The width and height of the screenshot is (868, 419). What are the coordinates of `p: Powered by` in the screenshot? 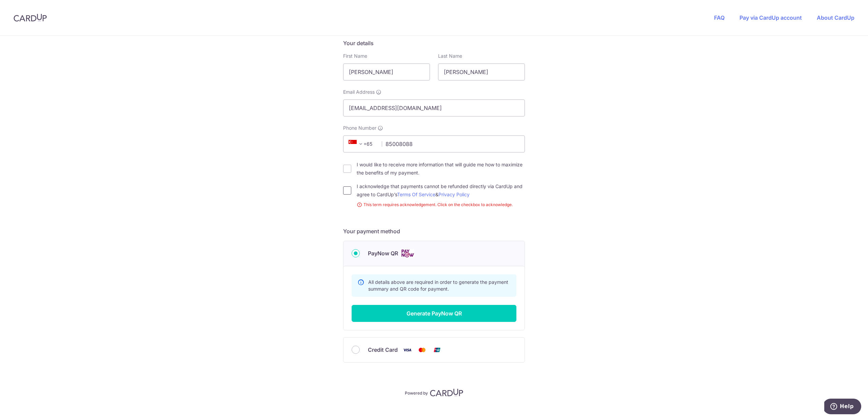 It's located at (416, 393).